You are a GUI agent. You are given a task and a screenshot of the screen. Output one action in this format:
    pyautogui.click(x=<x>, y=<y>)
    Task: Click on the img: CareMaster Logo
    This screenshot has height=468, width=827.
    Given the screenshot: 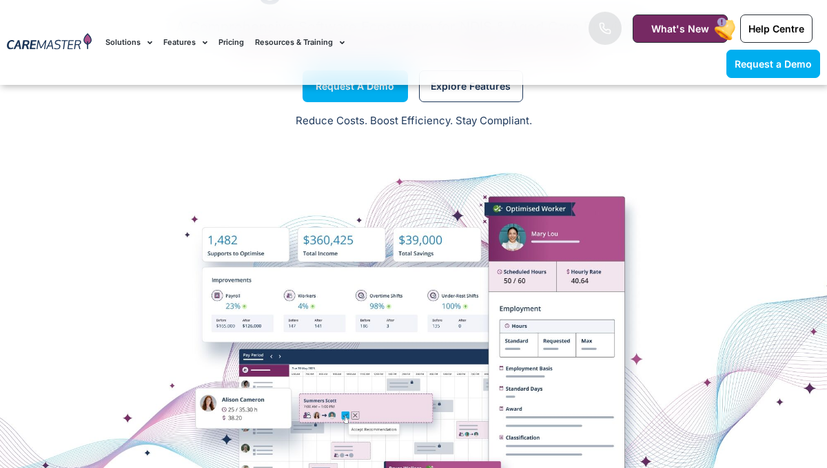 What is the action you would take?
    pyautogui.click(x=49, y=42)
    